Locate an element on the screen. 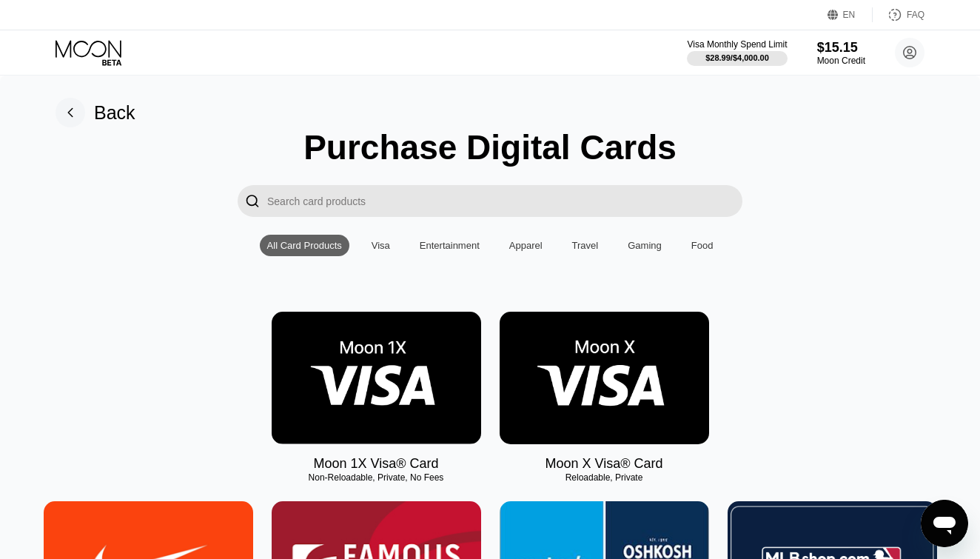 Image resolution: width=980 pixels, height=559 pixels. div: Visa Monthly Spend Limit is located at coordinates (737, 44).